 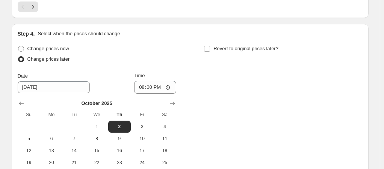 What do you see at coordinates (246, 48) in the screenshot?
I see `span: Revert to original prices later?` at bounding box center [246, 48].